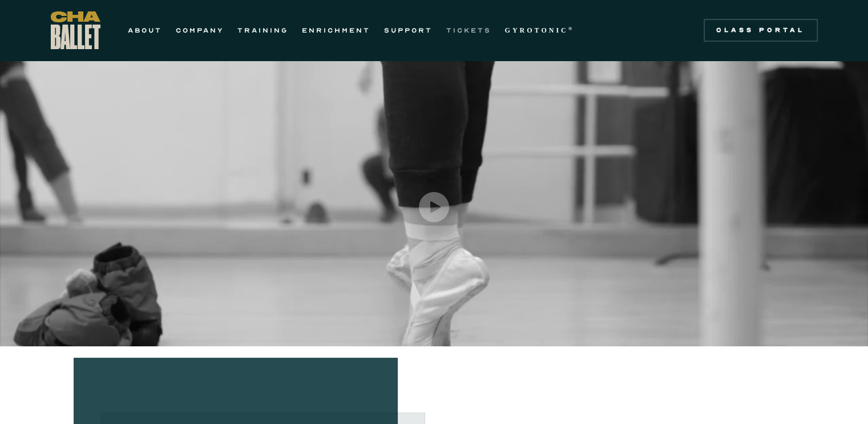 This screenshot has height=424, width=868. Describe the element at coordinates (540, 30) in the screenshot. I see `a: GYROTONIC®` at that location.